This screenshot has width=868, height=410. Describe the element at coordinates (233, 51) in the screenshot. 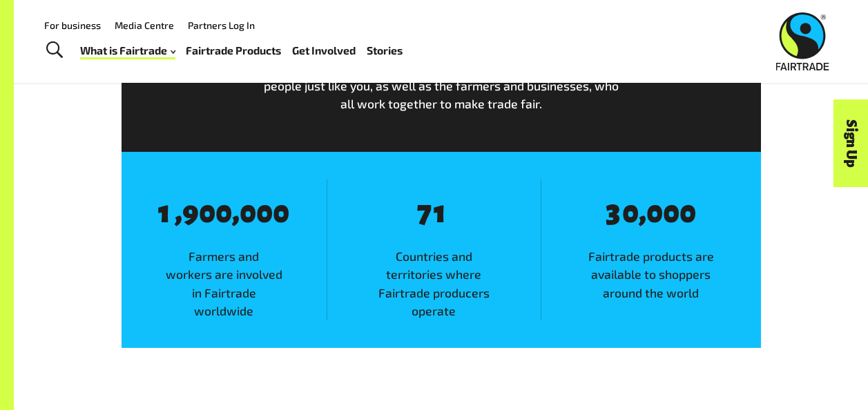

I see `a: Fairtrade Products` at that location.